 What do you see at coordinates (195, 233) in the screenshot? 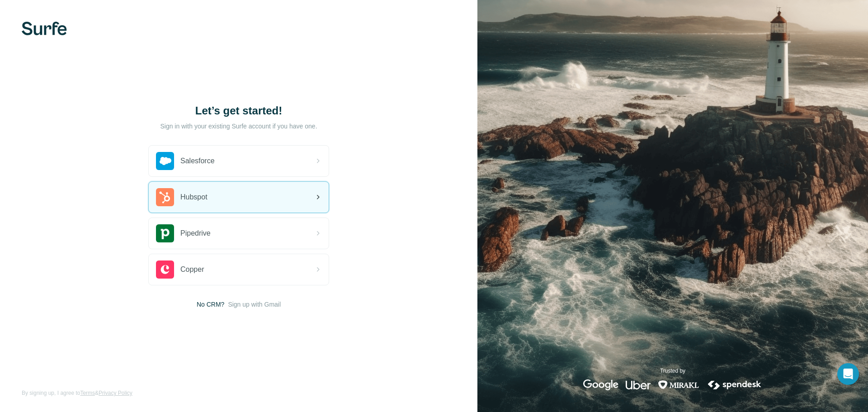
I see `span: Pipedrive` at bounding box center [195, 233].